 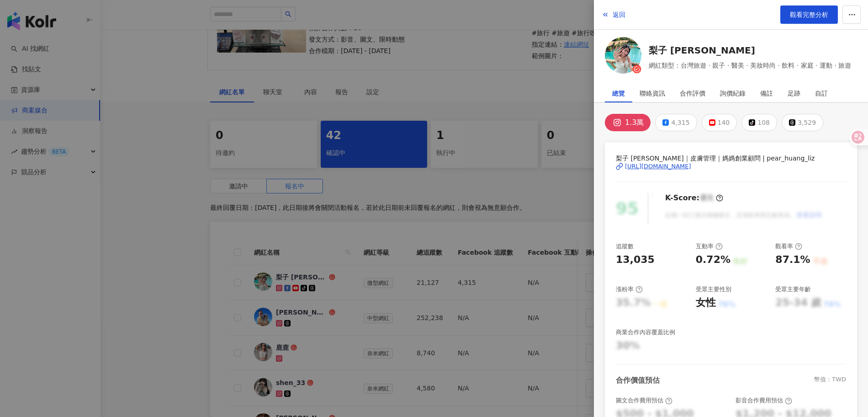 What do you see at coordinates (628, 123) in the screenshot?
I see `button: 1.3萬` at bounding box center [628, 123].